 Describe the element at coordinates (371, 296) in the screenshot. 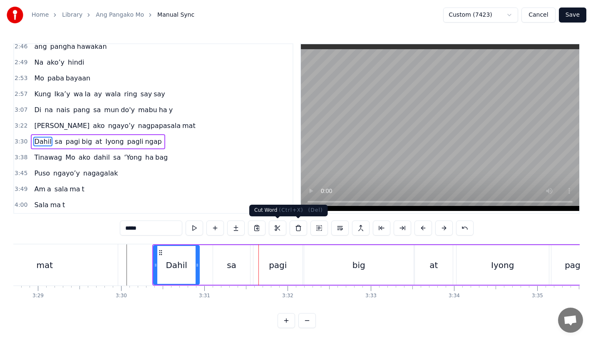

I see `div: 3:33` at that location.